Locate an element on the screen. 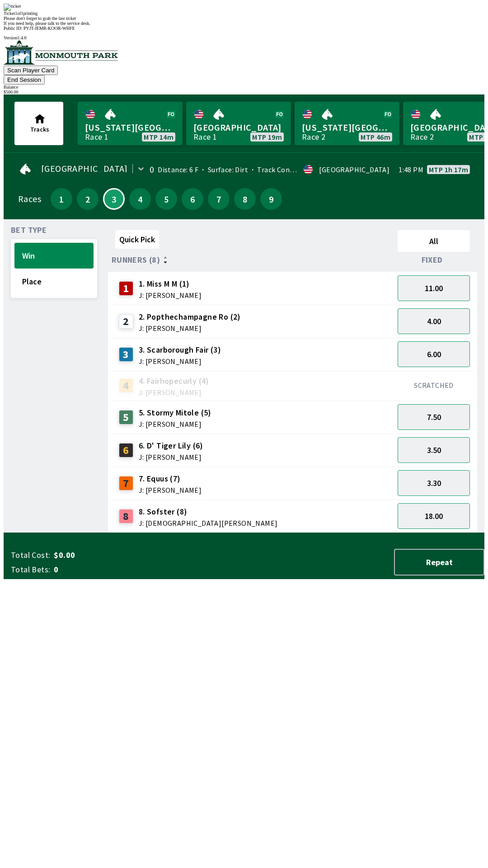  button: 18.00 is located at coordinates (434, 516).